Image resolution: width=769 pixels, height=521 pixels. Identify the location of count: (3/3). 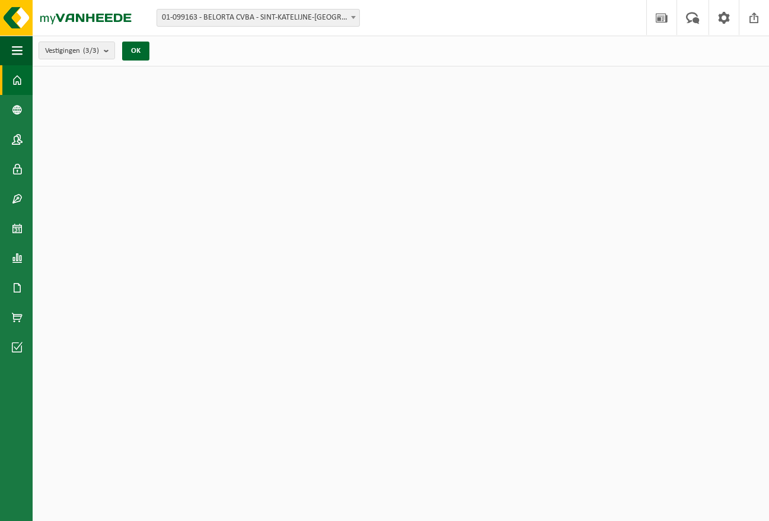
(91, 50).